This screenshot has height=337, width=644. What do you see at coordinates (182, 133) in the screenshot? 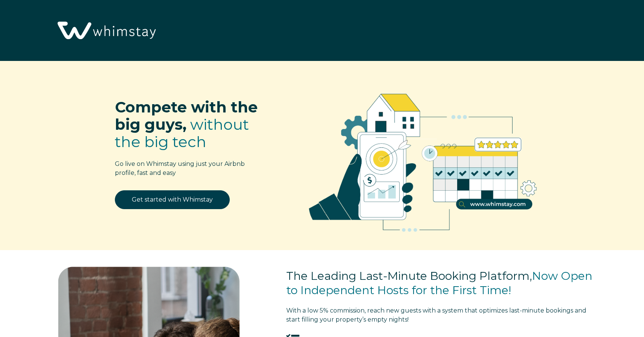
I see `span: without the big tech` at bounding box center [182, 133].